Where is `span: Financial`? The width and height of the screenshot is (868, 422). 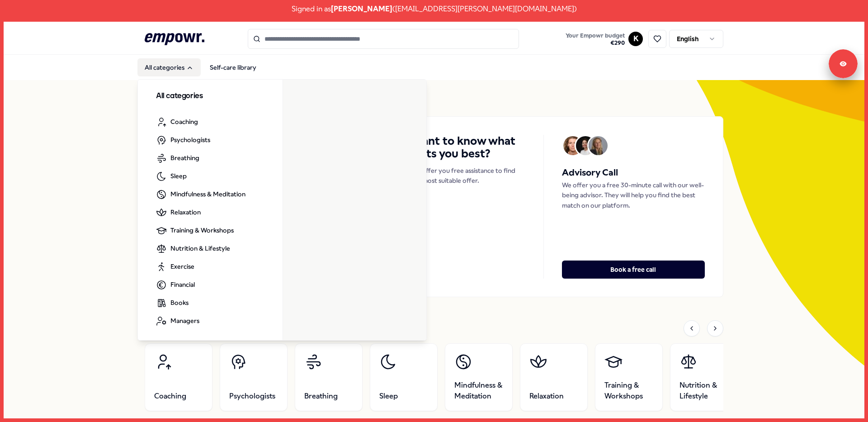 span: Financial is located at coordinates (183, 285).